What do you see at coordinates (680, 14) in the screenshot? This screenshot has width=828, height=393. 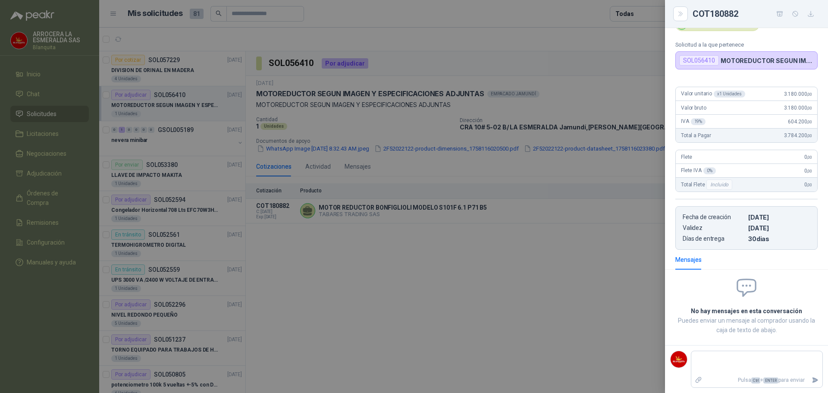 I see `button: Close` at bounding box center [680, 14].